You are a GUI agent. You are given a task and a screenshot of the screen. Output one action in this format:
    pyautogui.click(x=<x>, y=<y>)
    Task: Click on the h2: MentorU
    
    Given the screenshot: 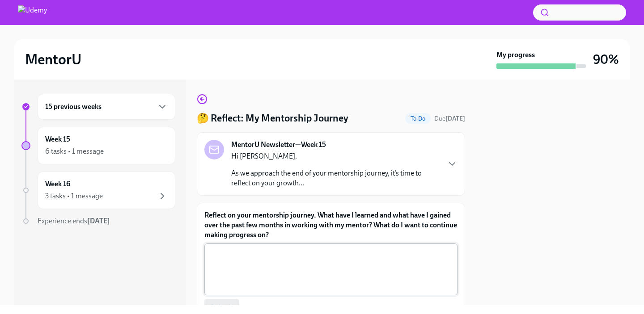 What is the action you would take?
    pyautogui.click(x=53, y=59)
    